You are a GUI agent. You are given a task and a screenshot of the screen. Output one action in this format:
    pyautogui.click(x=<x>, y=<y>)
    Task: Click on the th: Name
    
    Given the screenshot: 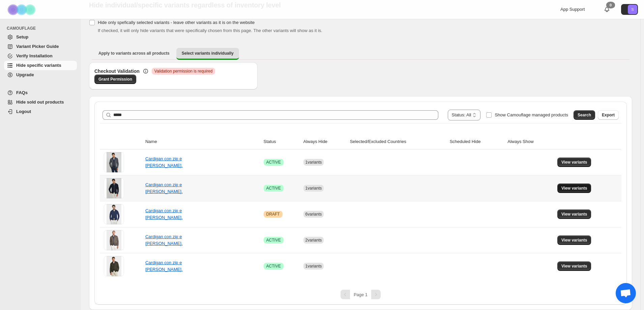 What is the action you would take?
    pyautogui.click(x=202, y=142)
    